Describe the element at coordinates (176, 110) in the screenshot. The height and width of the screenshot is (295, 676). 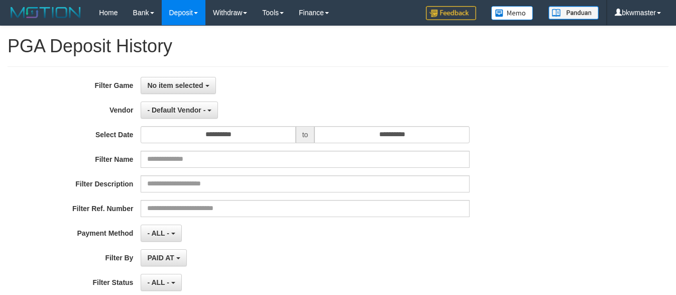
I see `span: - Default Vendor -` at that location.